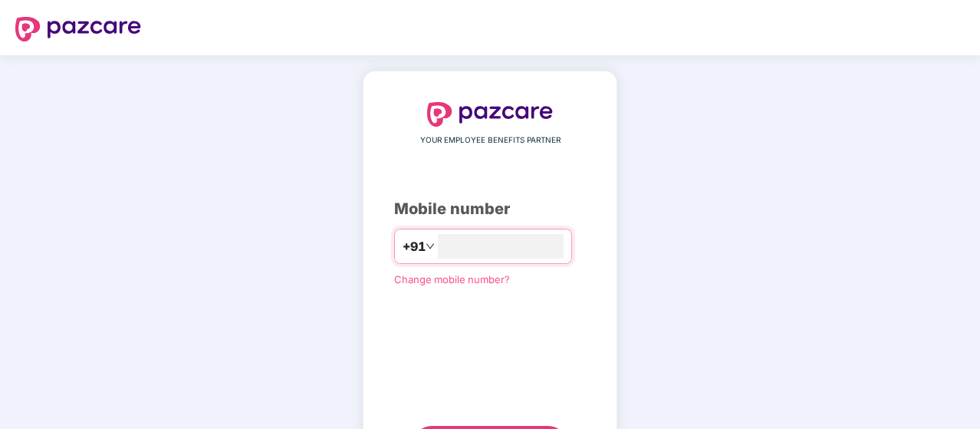 The height and width of the screenshot is (429, 980). I want to click on span: YOUR EMPLOYEE BENEFITS PARTNER, so click(490, 141).